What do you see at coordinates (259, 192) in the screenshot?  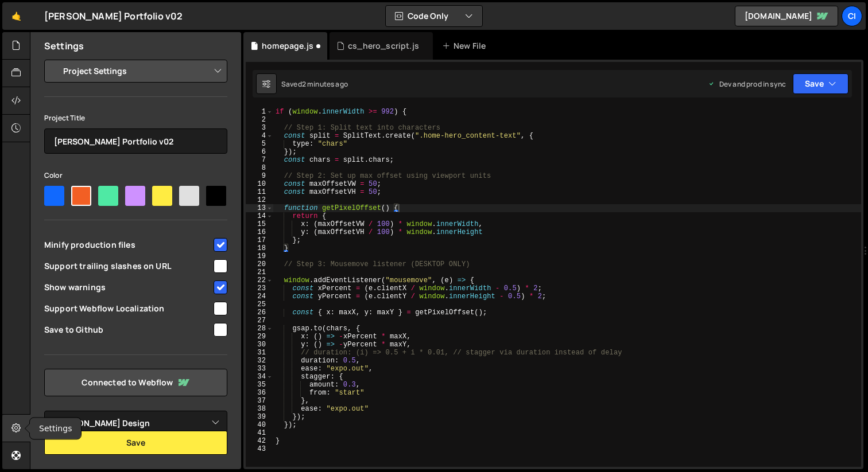 I see `div: 11` at bounding box center [259, 192].